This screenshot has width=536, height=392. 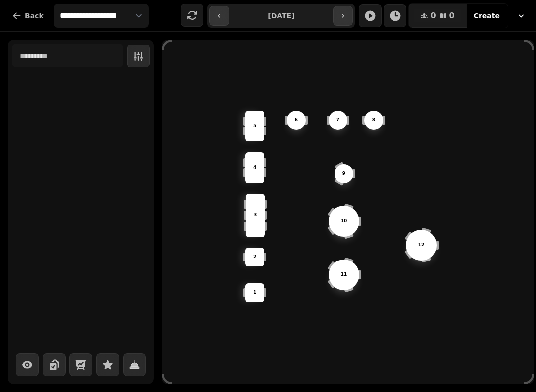 What do you see at coordinates (34, 16) in the screenshot?
I see `span: Back` at bounding box center [34, 16].